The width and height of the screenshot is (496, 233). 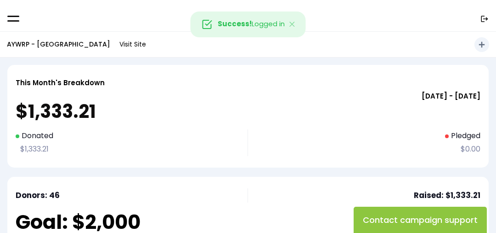 What do you see at coordinates (482, 45) in the screenshot?
I see `i: add` at bounding box center [482, 45].